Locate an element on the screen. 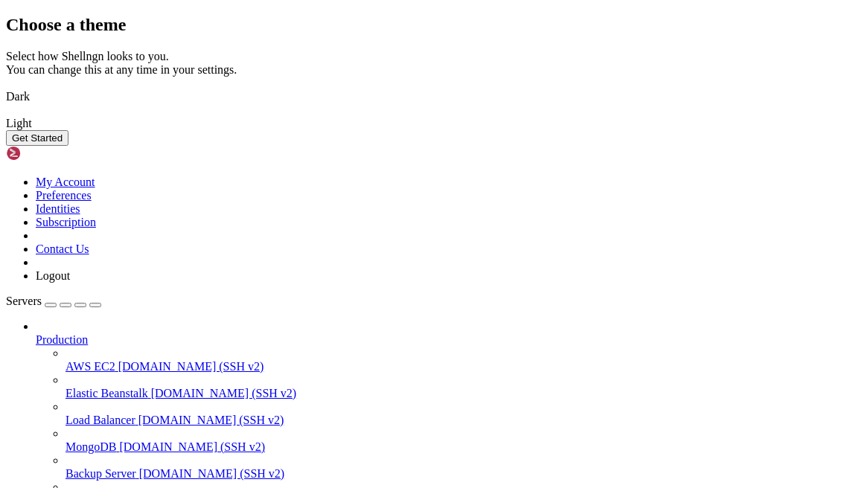 This screenshot has height=488, width=865. h2: Choose a theme is located at coordinates (432, 25).